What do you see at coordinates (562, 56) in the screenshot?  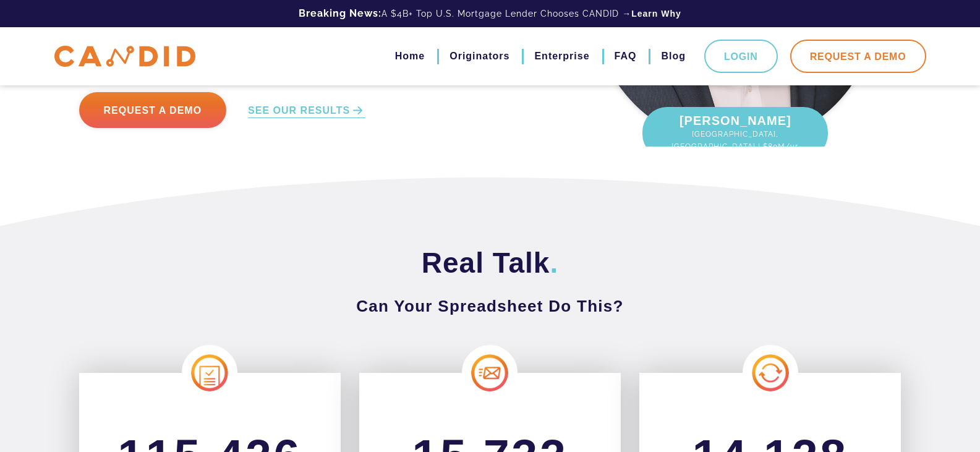 I see `a: Enterprise` at bounding box center [562, 56].